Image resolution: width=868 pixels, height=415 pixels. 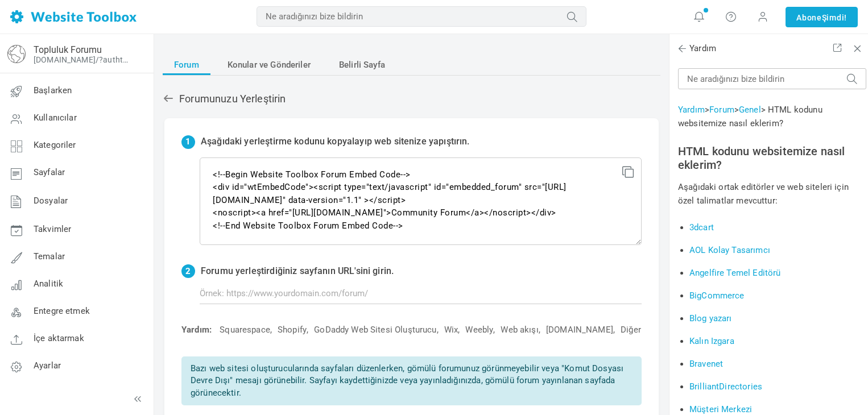 I want to click on font: Forumu yerleştirdiğiniz sayfanın URL'sini girin., so click(x=297, y=271).